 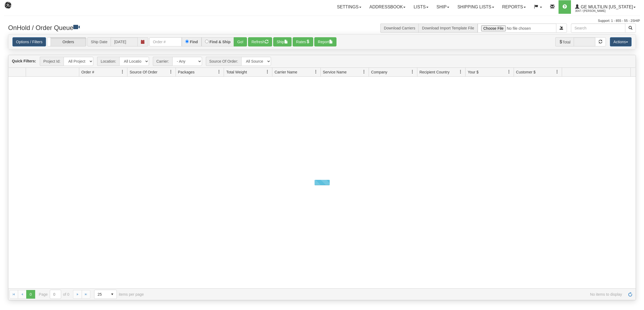 What do you see at coordinates (29, 42) in the screenshot?
I see `a: Options / Filters` at bounding box center [29, 42].